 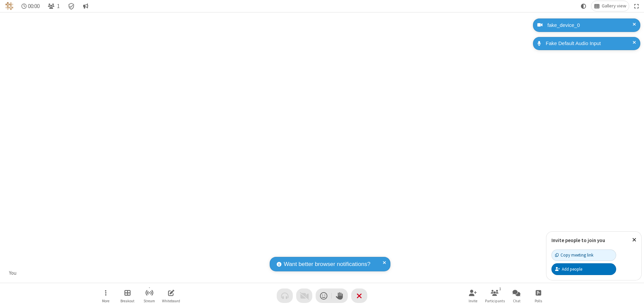 What do you see at coordinates (105, 296) in the screenshot?
I see `button: Open menu` at bounding box center [105, 296].